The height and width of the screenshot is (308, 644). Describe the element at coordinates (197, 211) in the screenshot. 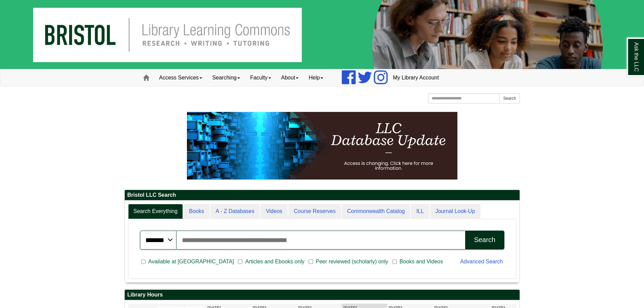

I see `a: Books` at that location.